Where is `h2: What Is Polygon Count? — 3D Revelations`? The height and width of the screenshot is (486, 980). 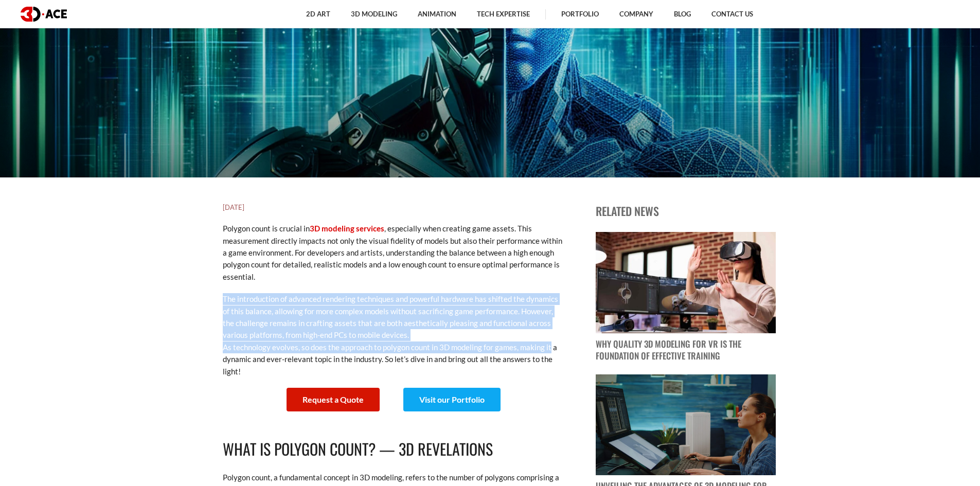
h2: What Is Polygon Count? — 3D Revelations is located at coordinates (392, 448).